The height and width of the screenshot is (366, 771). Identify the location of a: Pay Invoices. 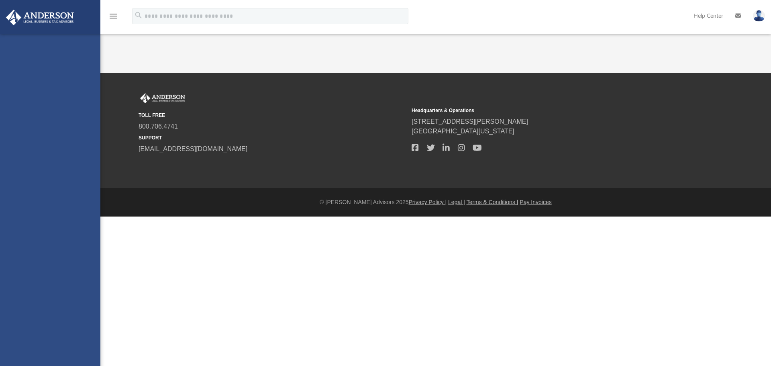
(536, 202).